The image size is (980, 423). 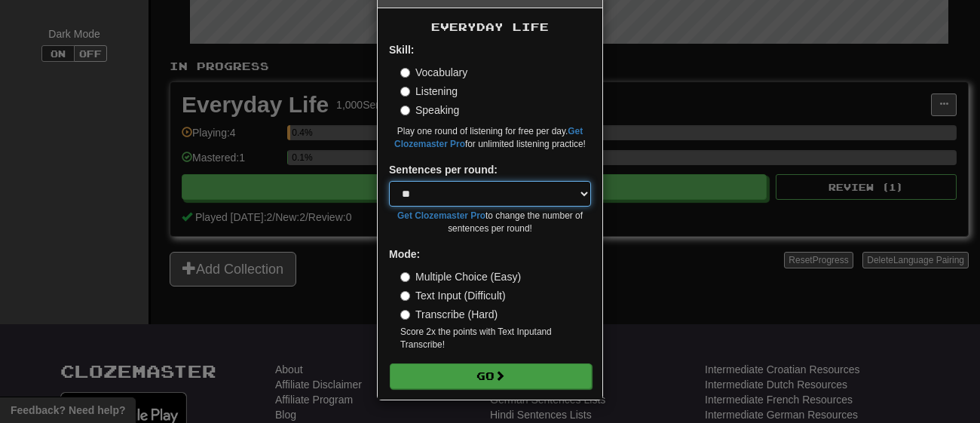 What do you see at coordinates (405, 91) in the screenshot?
I see `input: Listening` at bounding box center [405, 91].